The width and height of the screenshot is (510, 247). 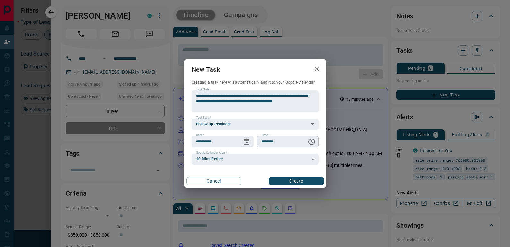 I want to click on p: Creating a task here will automatically add it to your Google Calendar., so click(x=255, y=82).